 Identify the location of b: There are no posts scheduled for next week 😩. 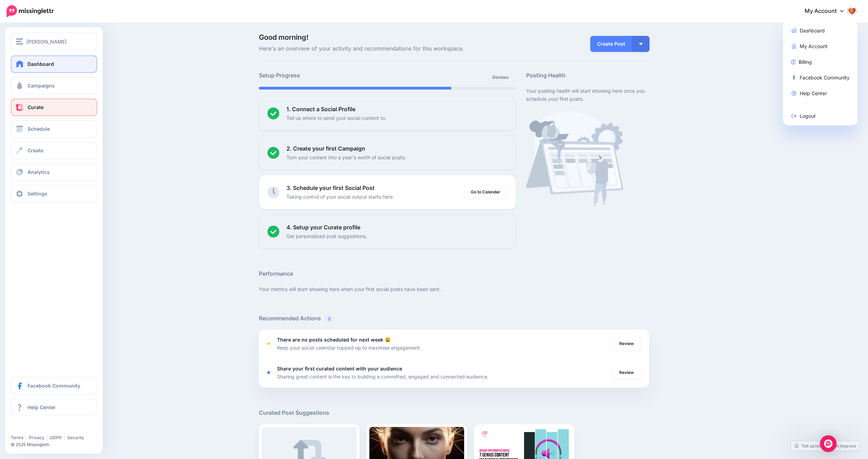
(334, 339).